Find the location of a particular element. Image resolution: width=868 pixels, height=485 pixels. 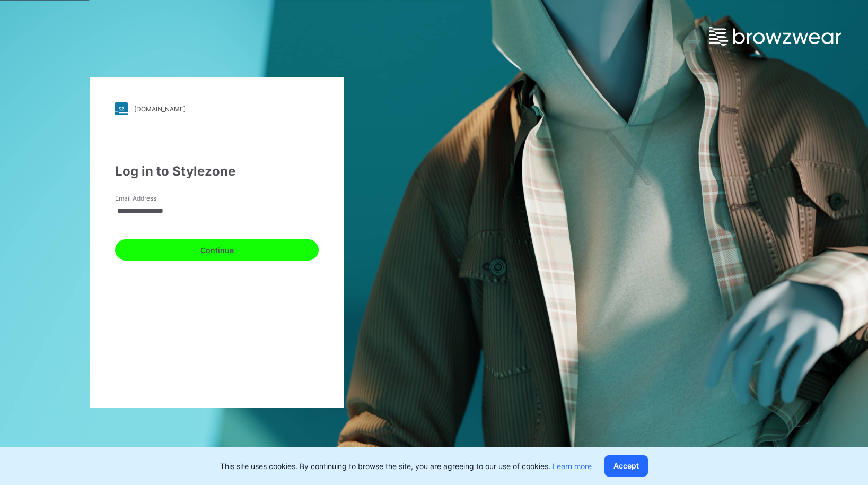

img: browzwear-logo.e42bd6dac1945053ebaf764b6aa21510.svg is located at coordinates (775, 36).